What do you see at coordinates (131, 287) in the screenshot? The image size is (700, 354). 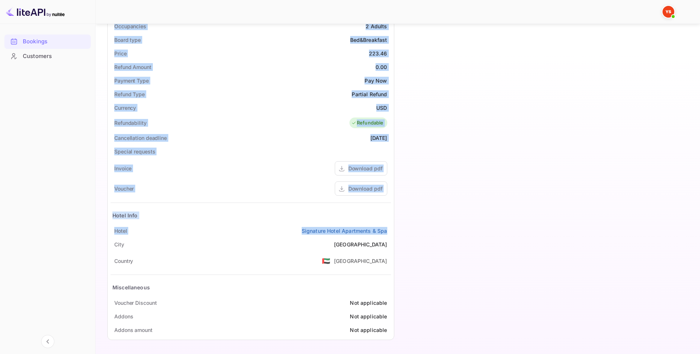 I see `div: Miscellaneous` at bounding box center [131, 287].